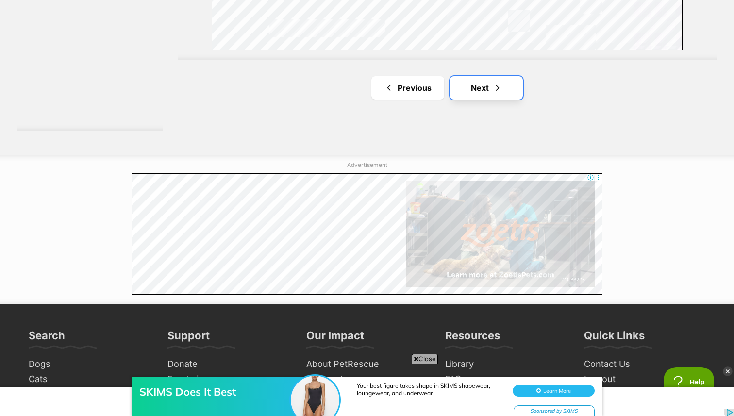  I want to click on h3: Our Impact, so click(335, 338).